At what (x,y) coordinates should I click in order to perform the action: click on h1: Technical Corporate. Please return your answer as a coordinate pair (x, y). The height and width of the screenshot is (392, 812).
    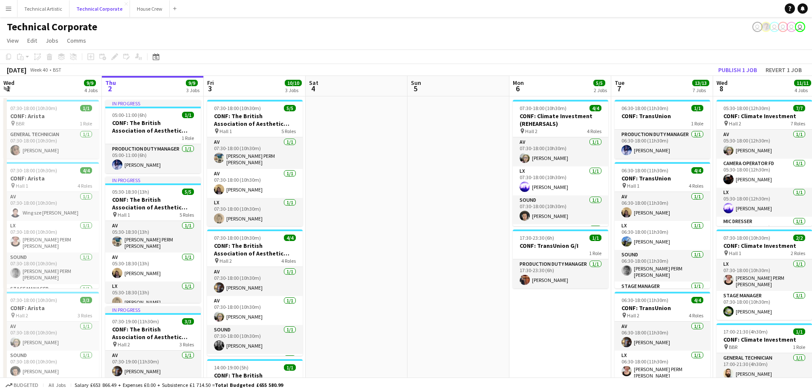
    Looking at the image, I should click on (52, 27).